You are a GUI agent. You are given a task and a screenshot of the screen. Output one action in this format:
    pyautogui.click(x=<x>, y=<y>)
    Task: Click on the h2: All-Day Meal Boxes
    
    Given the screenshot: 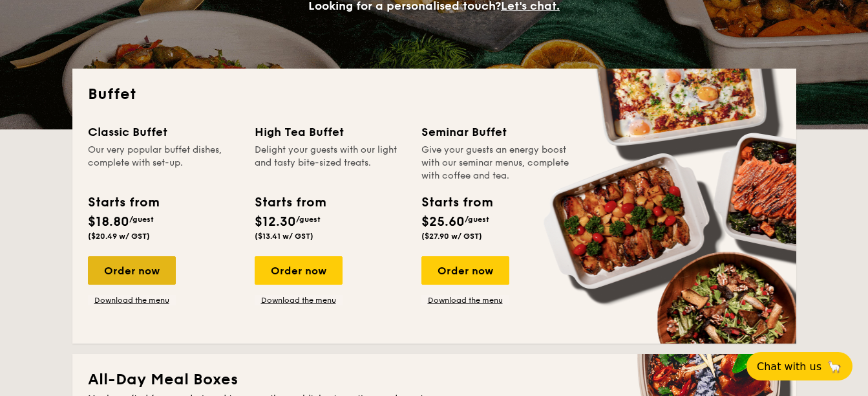 What is the action you would take?
    pyautogui.click(x=434, y=380)
    